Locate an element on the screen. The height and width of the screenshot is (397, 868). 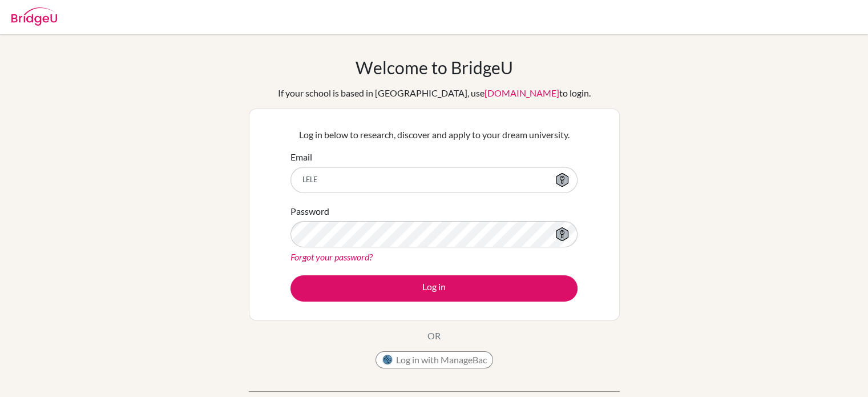
button: Log in is located at coordinates (434, 288).